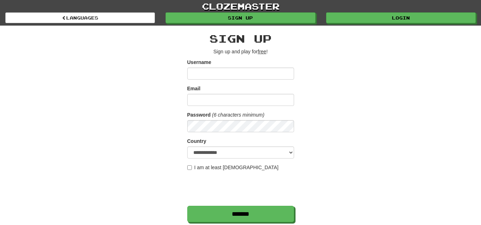 The image size is (481, 225). What do you see at coordinates (80, 18) in the screenshot?
I see `a: Languages` at bounding box center [80, 18].